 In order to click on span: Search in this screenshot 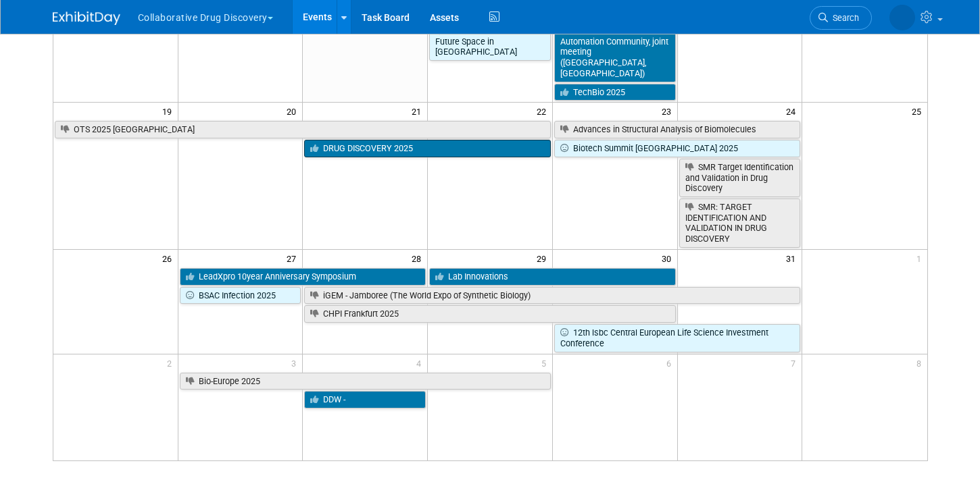, I will do `click(843, 18)`.